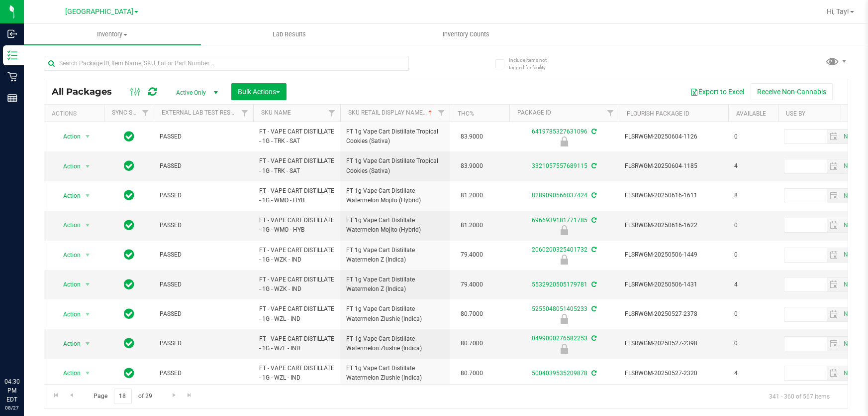 This screenshot has height=416, width=868. What do you see at coordinates (674, 314) in the screenshot?
I see `span: FLSRWGM-20250527-2378` at bounding box center [674, 314].